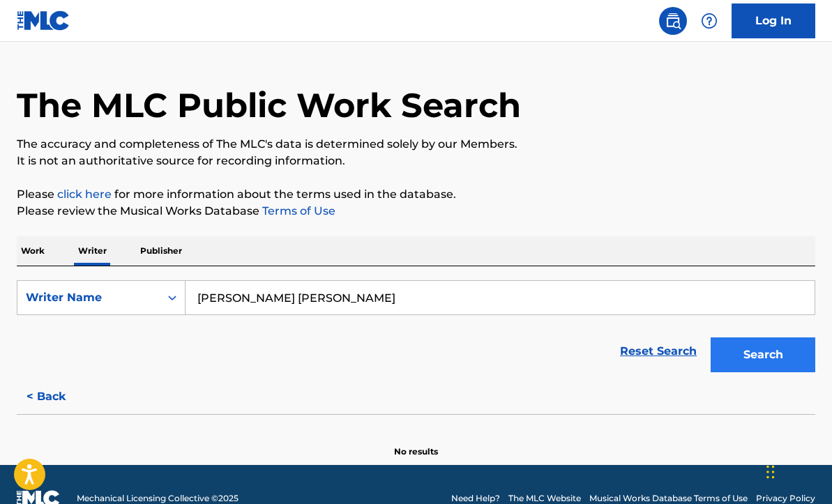  What do you see at coordinates (297, 210) in the screenshot?
I see `a: Terms of Use` at bounding box center [297, 210].